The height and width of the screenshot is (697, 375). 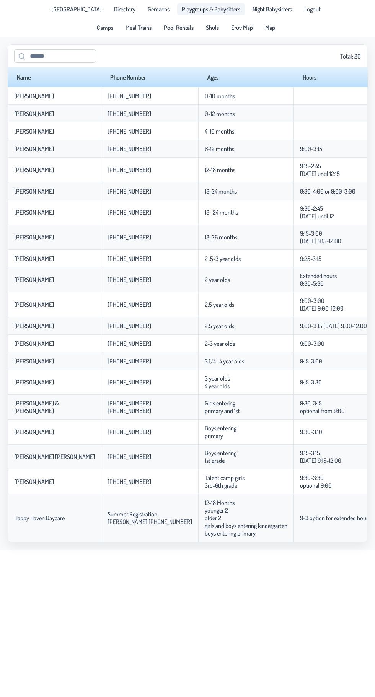 I want to click on p-celleditor: 3 1/4- 4 year olds, so click(x=224, y=361).